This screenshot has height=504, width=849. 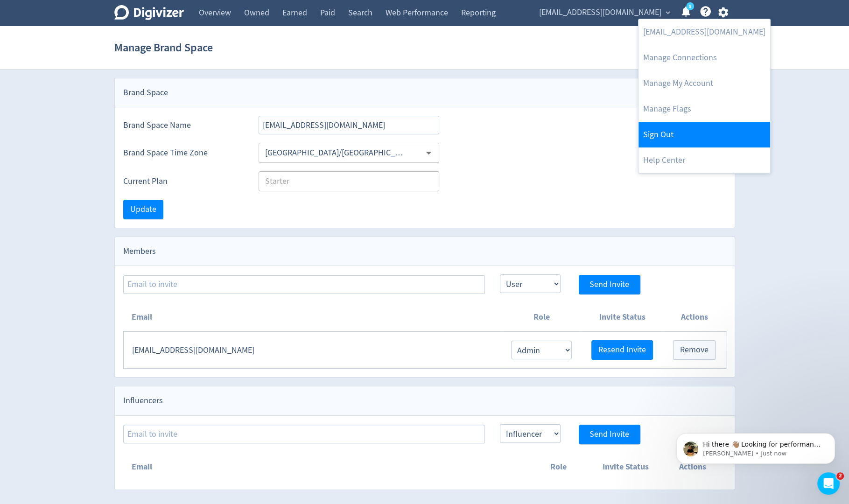 I want to click on a: Help Center, so click(x=705, y=160).